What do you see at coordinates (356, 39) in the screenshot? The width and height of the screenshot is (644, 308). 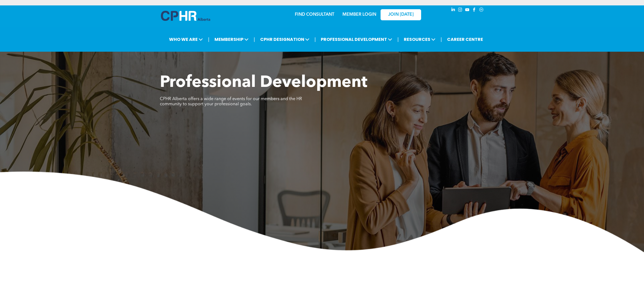 I see `span: PROFESSIONAL DEVELOPMENT` at bounding box center [356, 39].